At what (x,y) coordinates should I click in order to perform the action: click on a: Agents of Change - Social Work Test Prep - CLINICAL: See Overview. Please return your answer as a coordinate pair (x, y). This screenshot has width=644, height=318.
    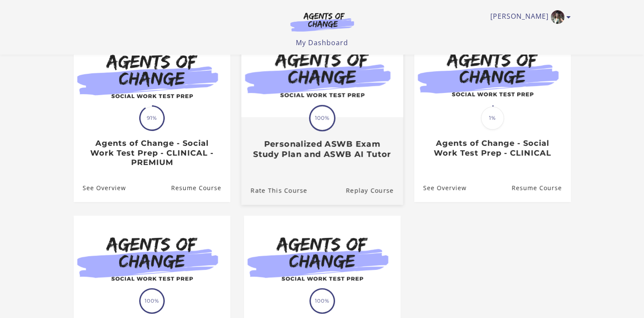
    Looking at the image, I should click on (440, 188).